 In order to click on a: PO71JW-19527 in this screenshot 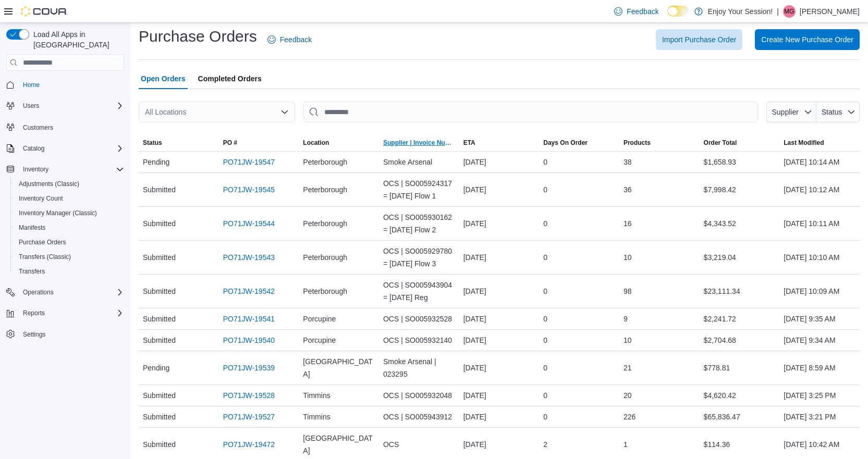, I will do `click(249, 417)`.